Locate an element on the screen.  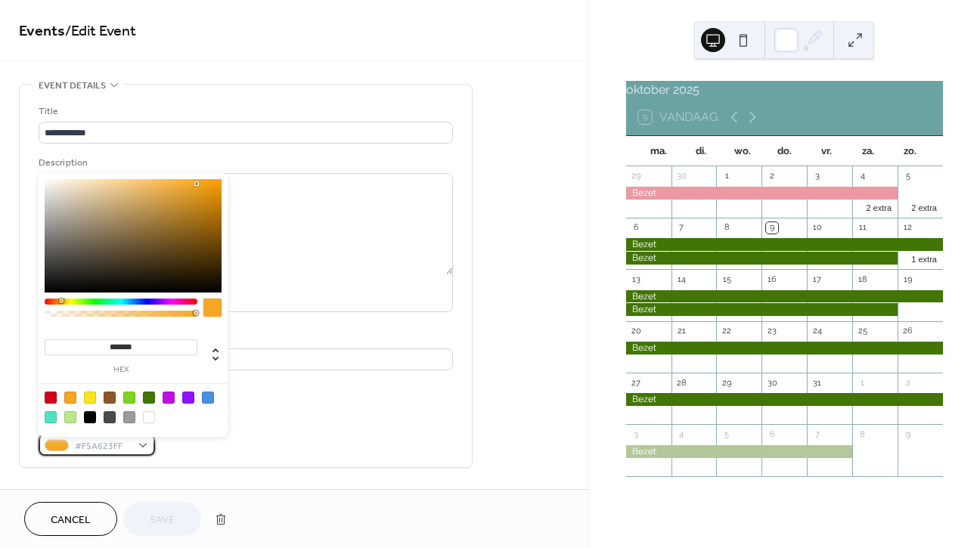
div: #4A90E2 is located at coordinates (208, 398).